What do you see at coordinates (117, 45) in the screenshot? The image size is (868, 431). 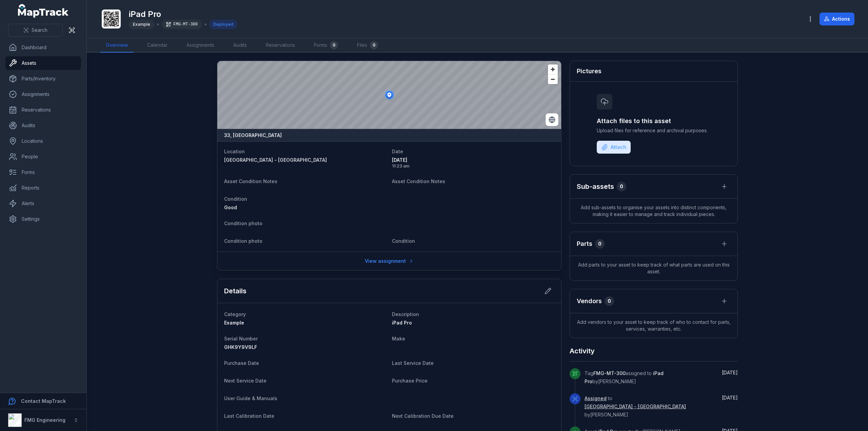 I see `a: Overview` at bounding box center [117, 45].